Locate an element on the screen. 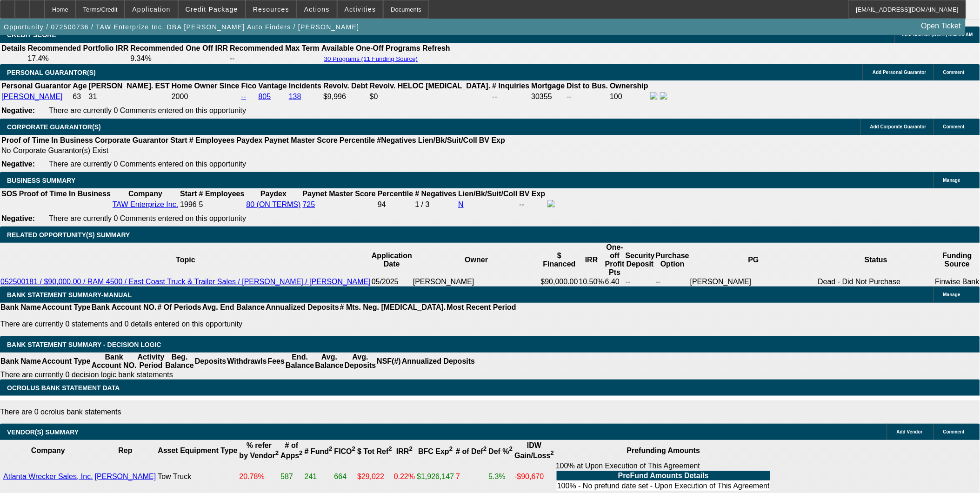 The image size is (980, 493). b: Asset Equipment Type is located at coordinates (197, 451).